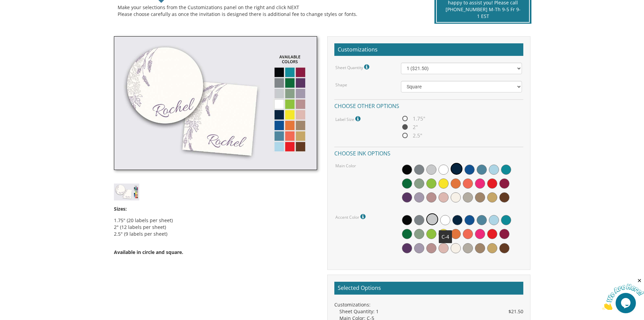  Describe the element at coordinates (413, 119) in the screenshot. I see `span: 1.75"` at that location.